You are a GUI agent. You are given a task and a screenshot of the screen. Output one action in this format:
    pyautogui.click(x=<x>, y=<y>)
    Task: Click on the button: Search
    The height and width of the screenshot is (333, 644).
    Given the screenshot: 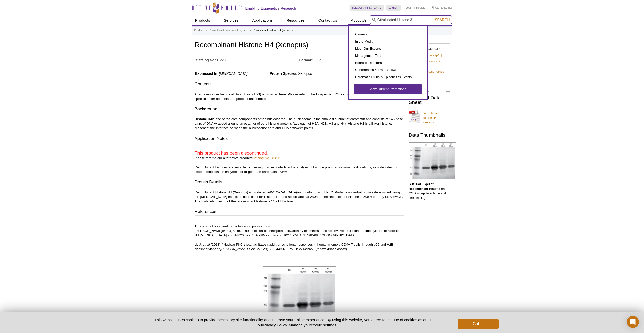 What is the action you would take?
    pyautogui.click(x=442, y=20)
    